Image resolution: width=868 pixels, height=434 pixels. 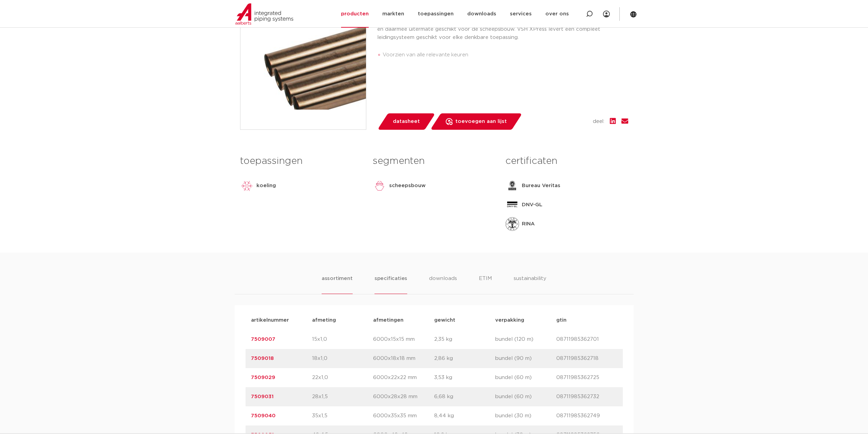 What do you see at coordinates (464, 397) in the screenshot?
I see `p: 6,68 kg` at bounding box center [464, 397].